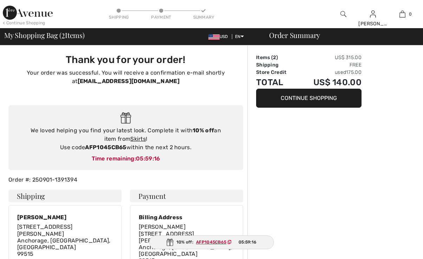 The image size is (423, 259). Describe the element at coordinates (276, 65) in the screenshot. I see `td: Shipping` at that location.